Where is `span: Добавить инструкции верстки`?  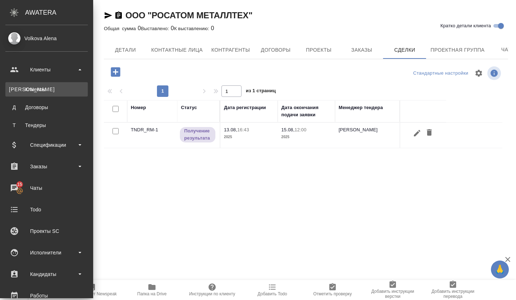
span: Добавить инструкции верстки is located at coordinates (393, 294).